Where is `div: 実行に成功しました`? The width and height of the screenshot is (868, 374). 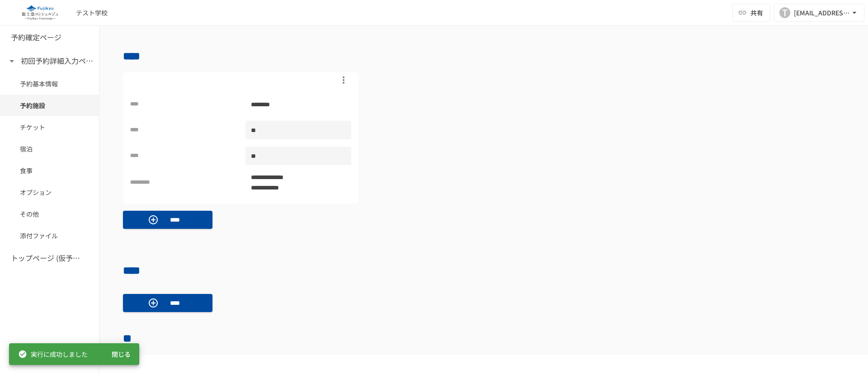 div: 実行に成功しました is located at coordinates (53, 354).